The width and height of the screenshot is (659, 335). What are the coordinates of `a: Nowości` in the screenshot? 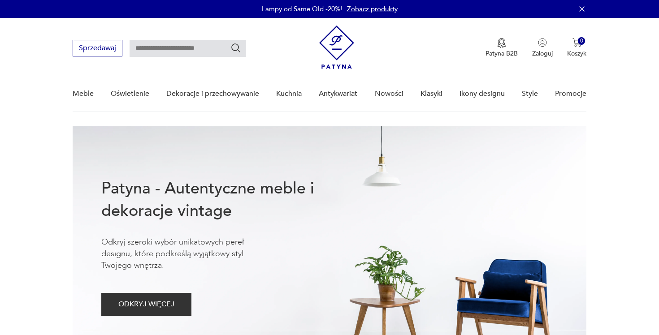 It's located at (389, 94).